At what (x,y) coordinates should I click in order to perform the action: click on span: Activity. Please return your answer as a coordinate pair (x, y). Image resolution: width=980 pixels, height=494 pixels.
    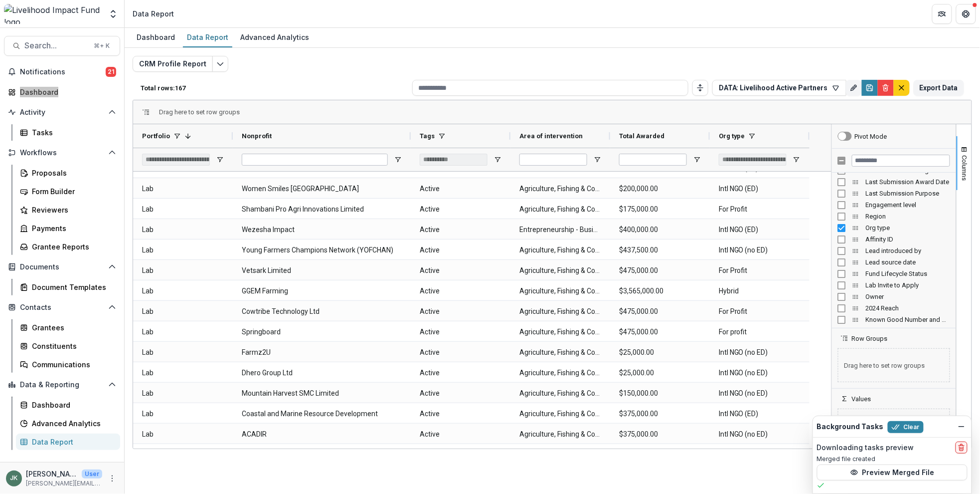
    Looking at the image, I should click on (62, 112).